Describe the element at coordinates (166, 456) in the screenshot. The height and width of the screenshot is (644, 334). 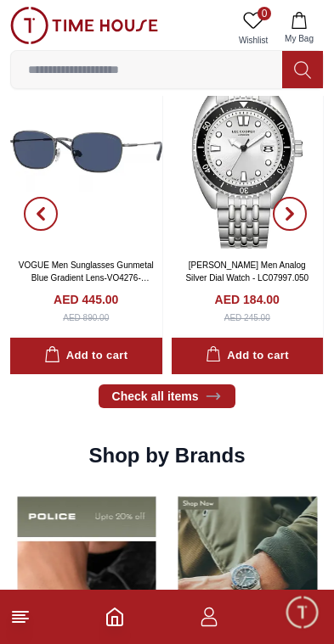
I see `h2: Shop by Brands` at that location.